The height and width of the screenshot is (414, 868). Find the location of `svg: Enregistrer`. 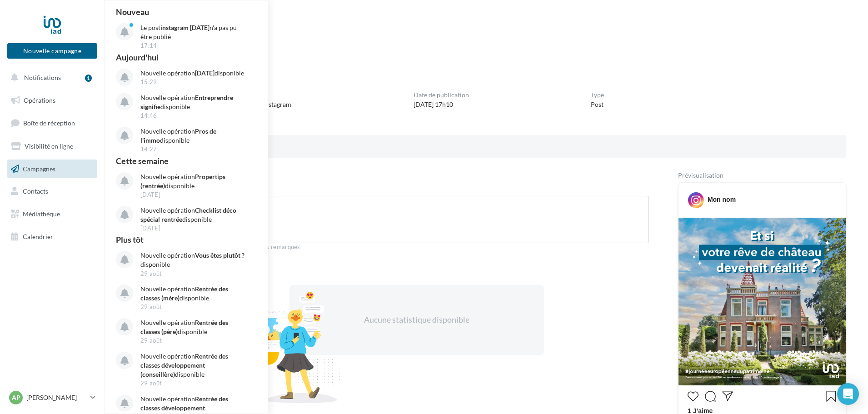

svg: Enregistrer is located at coordinates (831, 396).